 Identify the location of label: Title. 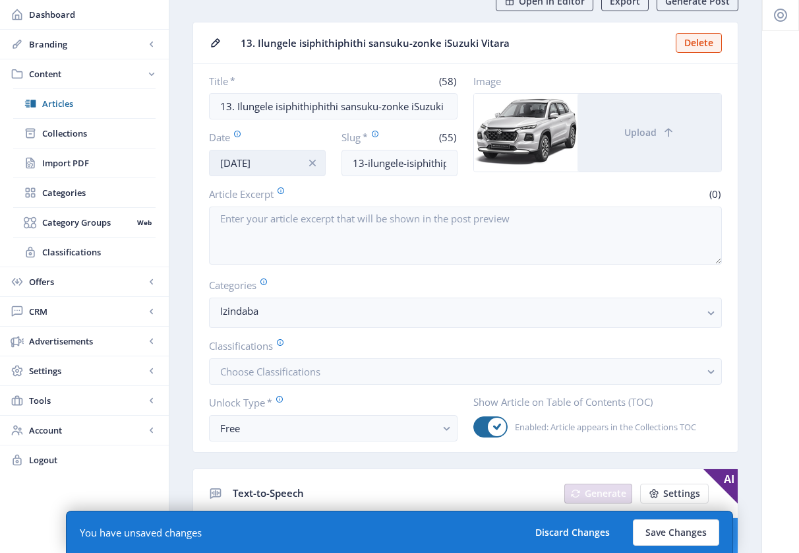
(268, 81).